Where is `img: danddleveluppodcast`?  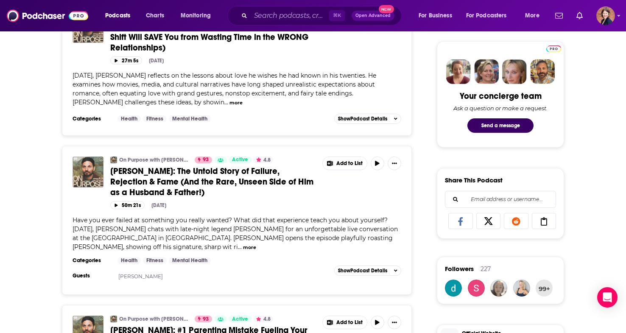 img: danddleveluppodcast is located at coordinates (453, 288).